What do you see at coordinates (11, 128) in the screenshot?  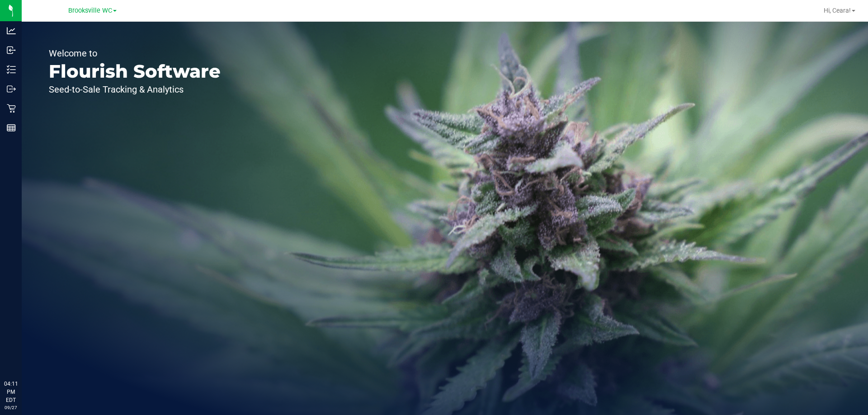 I see `inline-svg: Reports` at bounding box center [11, 128].